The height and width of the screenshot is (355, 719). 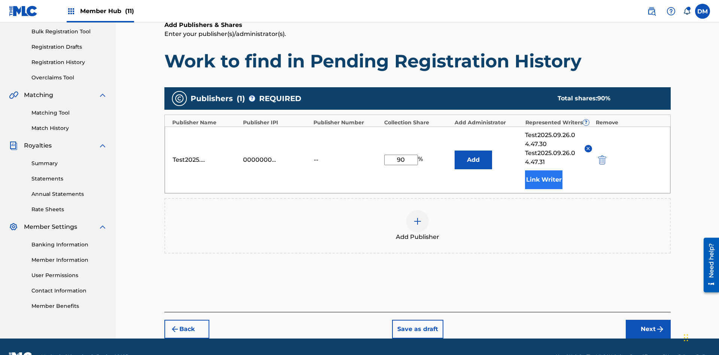 I want to click on span: Member Settings, so click(x=51, y=227).